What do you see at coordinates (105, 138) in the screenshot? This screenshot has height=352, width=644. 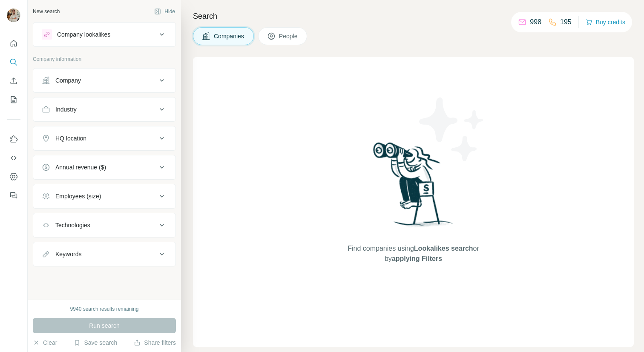 I see `button: HQ location` at bounding box center [105, 138].